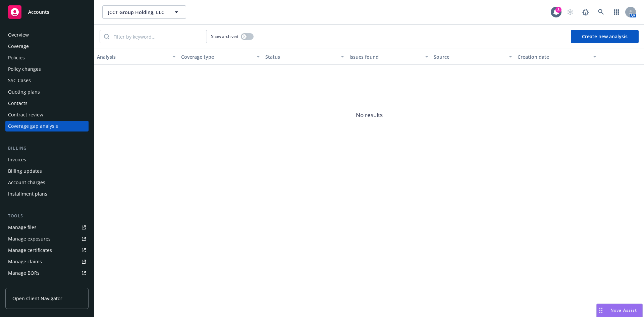 The width and height of the screenshot is (644, 317). Describe the element at coordinates (24, 92) in the screenshot. I see `div: Quoting plans` at that location.